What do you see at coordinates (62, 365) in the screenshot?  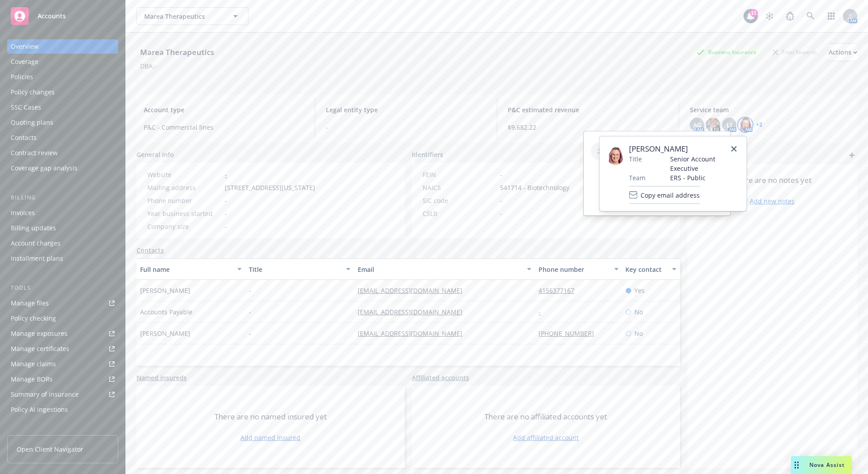 I see `a: Manage claims` at bounding box center [62, 365].